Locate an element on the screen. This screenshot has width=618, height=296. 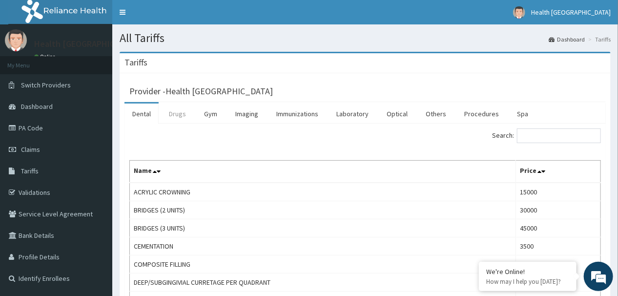
input: Search: is located at coordinates (559, 136).